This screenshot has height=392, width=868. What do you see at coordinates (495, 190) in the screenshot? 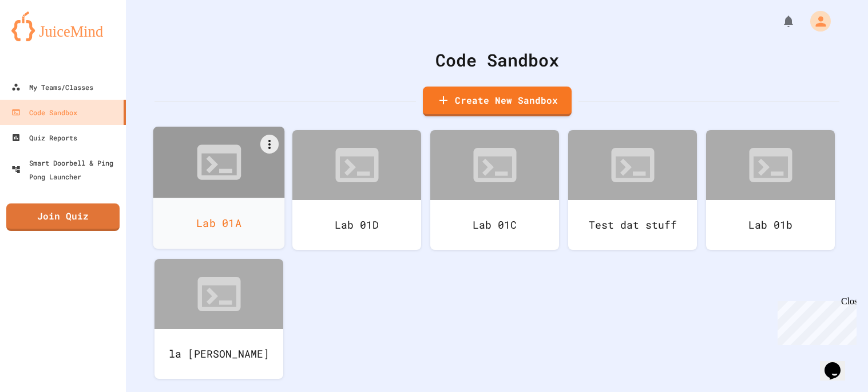
I see `a: Lab 01C` at bounding box center [495, 190].